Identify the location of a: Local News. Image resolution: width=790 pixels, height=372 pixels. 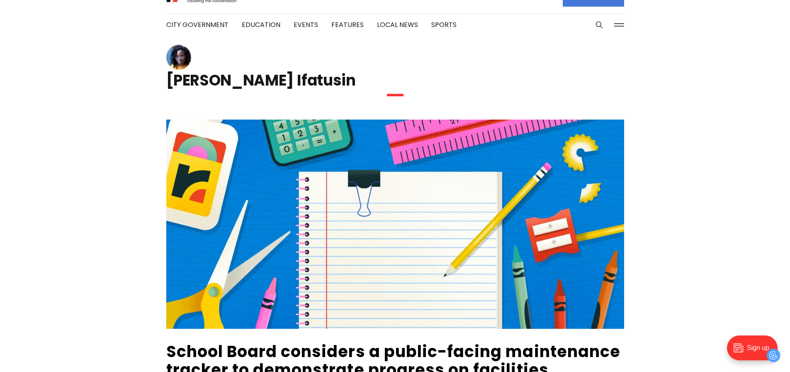
(397, 24).